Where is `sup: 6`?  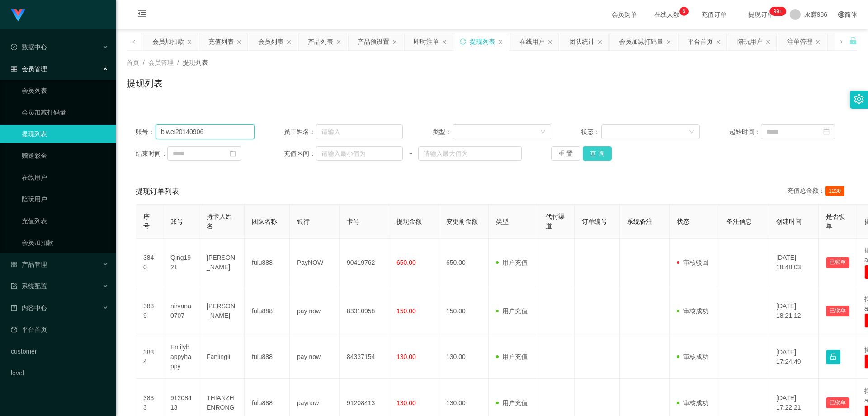
sup: 6 is located at coordinates (685, 11).